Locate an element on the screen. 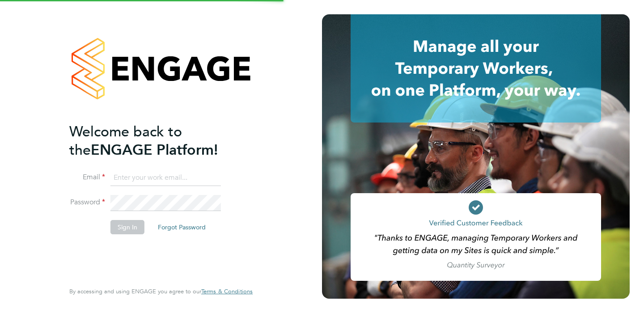  h2: ENGAGE Platform! is located at coordinates (157, 141).